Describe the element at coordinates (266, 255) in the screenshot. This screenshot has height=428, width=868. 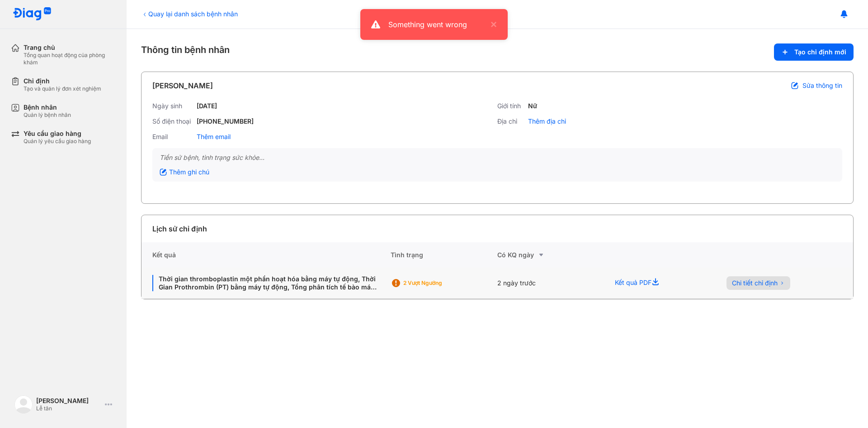
I see `div: Kết quả` at that location.